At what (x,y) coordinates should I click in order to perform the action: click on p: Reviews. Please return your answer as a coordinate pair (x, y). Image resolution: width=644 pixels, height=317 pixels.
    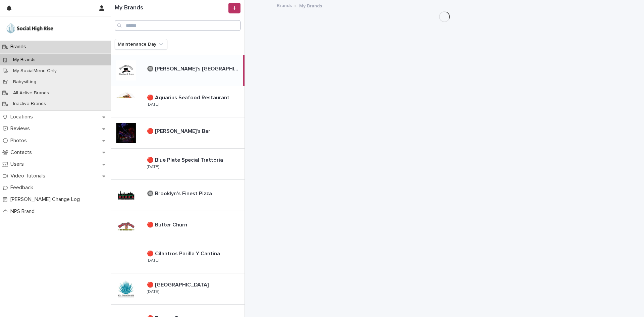
    Looking at the image, I should click on (22, 129).